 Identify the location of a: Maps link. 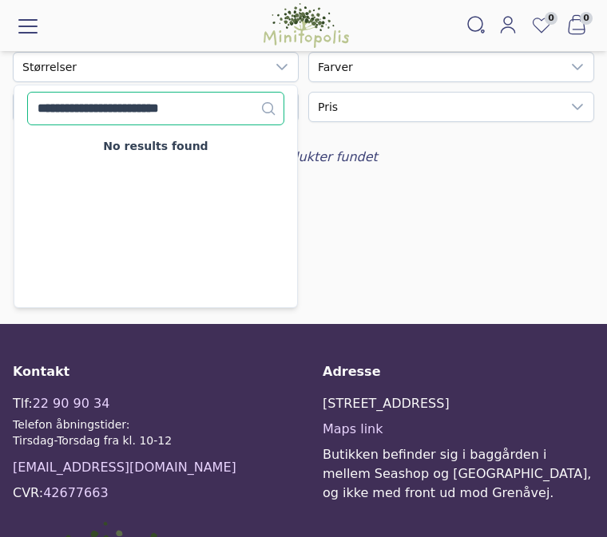
(352, 429).